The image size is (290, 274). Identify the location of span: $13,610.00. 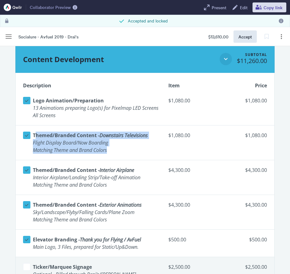
(219, 37).